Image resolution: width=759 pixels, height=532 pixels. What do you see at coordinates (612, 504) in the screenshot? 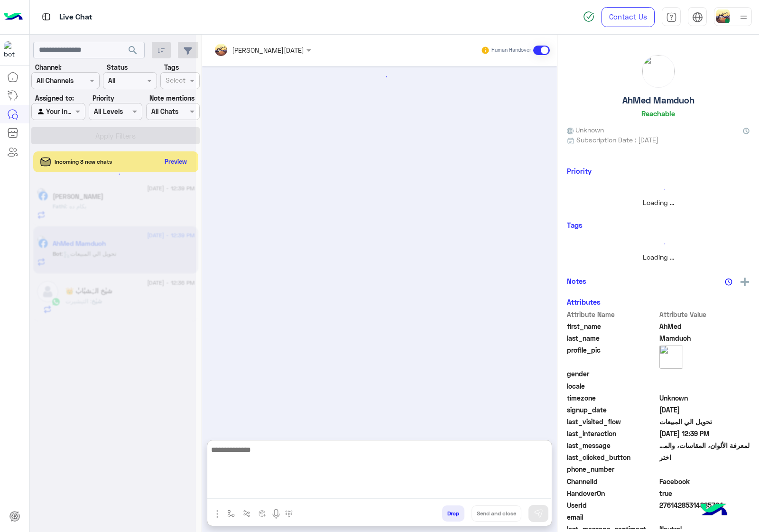
I see `span: UserId` at bounding box center [612, 504].